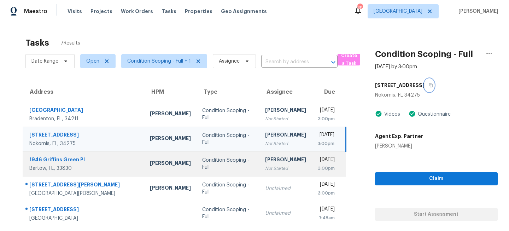 The image size is (509, 231). What do you see at coordinates (436, 179) in the screenshot?
I see `button: Claim` at bounding box center [436, 179].